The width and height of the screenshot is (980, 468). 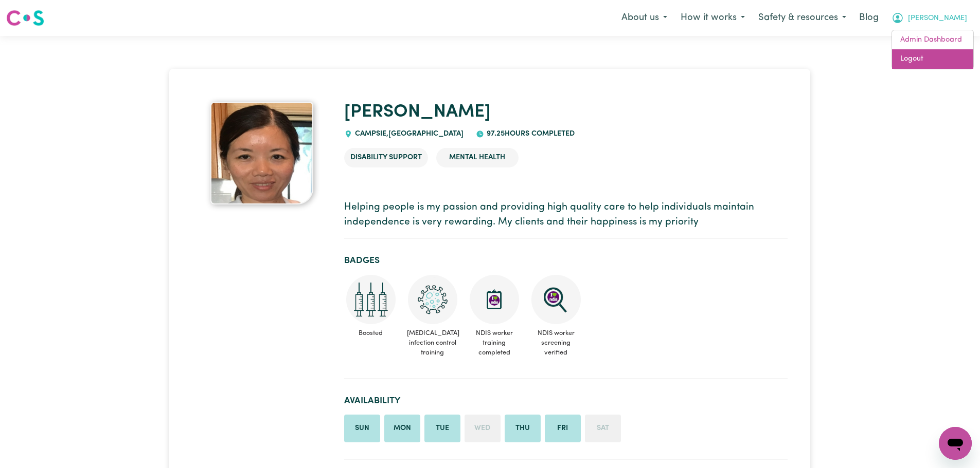 I want to click on span: 97.25 hours completed, so click(x=529, y=133).